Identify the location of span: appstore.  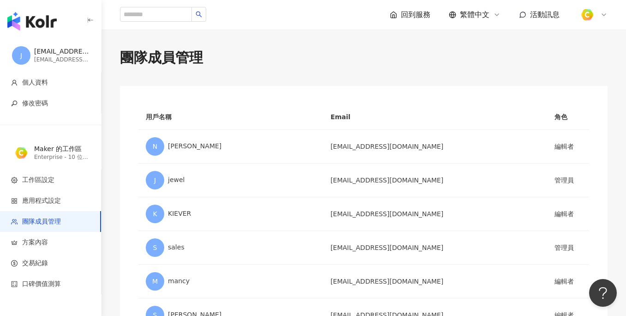
(14, 201).